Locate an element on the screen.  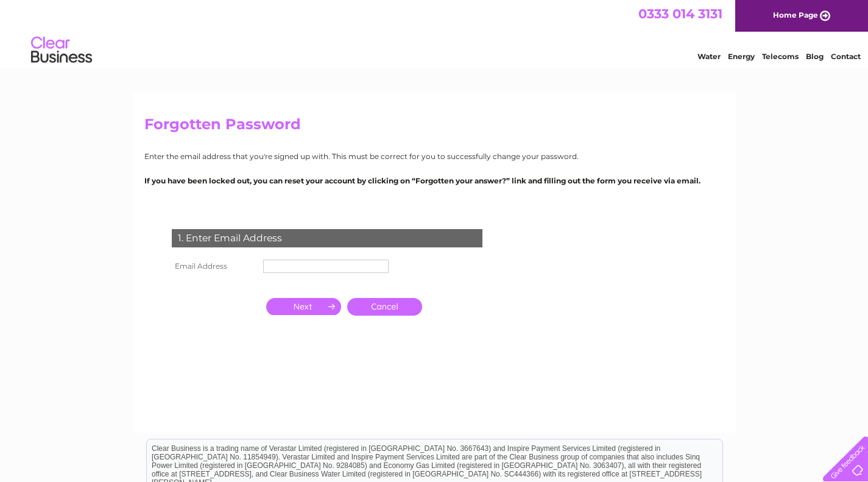
a: Water is located at coordinates (709, 56).